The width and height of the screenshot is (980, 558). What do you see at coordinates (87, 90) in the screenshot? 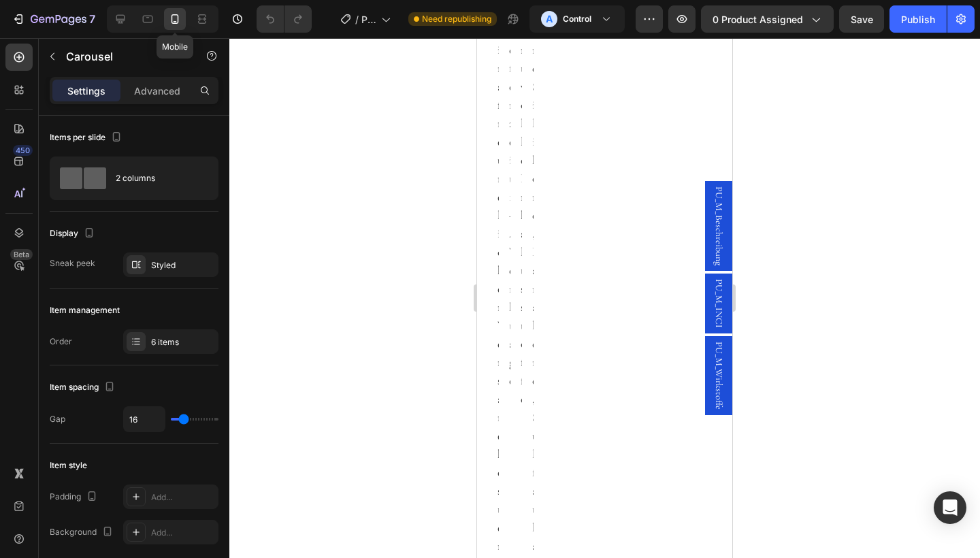
I see `p: Settings` at bounding box center [87, 90].